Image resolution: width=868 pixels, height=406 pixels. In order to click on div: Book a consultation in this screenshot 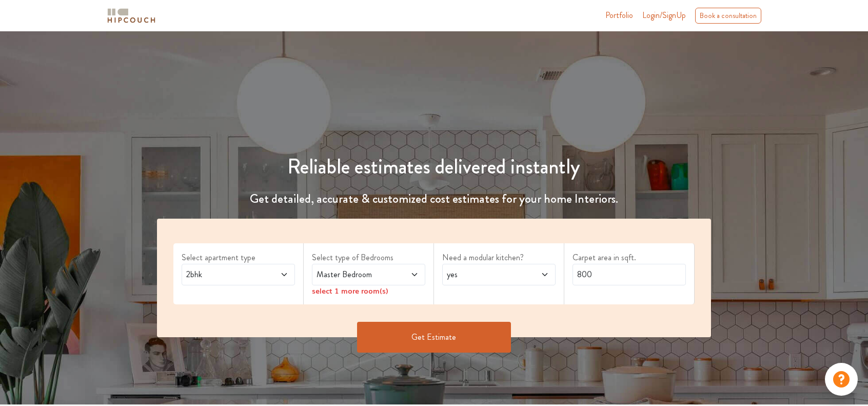, I will do `click(728, 15)`.